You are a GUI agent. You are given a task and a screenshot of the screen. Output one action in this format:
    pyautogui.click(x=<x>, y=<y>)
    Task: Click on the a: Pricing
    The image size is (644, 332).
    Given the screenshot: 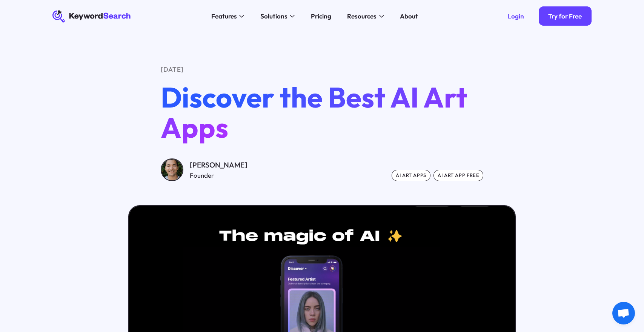 What is the action you would take?
    pyautogui.click(x=321, y=16)
    